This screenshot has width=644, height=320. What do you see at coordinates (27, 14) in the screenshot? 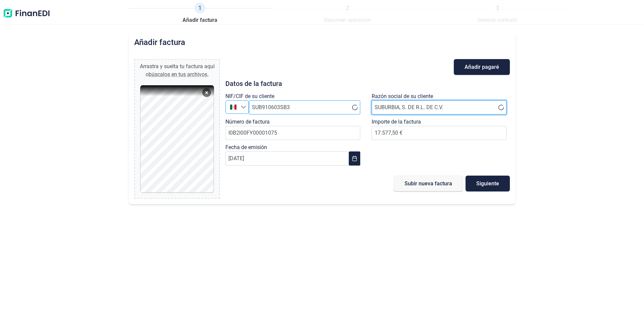
I see `img: Logo de aplicación` at bounding box center [27, 14].